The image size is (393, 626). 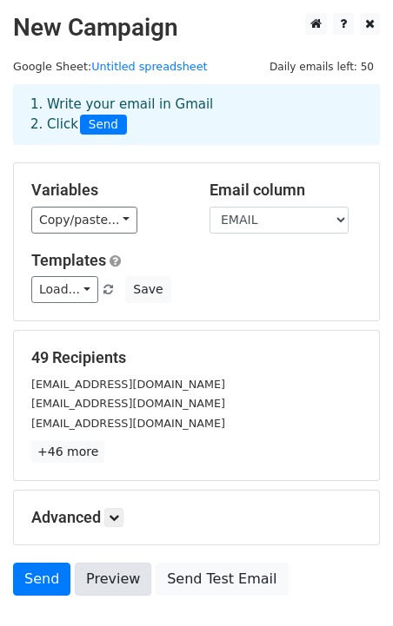 I want to click on a: Daily emails left: 50, so click(x=321, y=66).